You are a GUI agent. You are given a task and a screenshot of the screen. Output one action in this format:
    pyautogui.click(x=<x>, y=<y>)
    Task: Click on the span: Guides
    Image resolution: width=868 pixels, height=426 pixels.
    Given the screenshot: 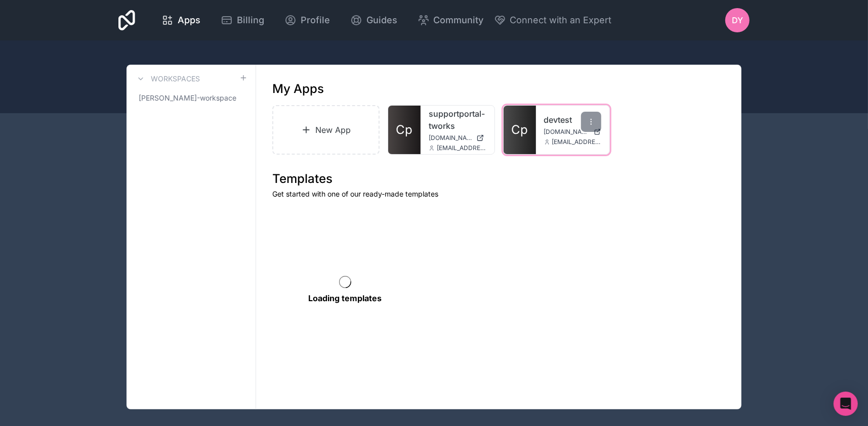 What is the action you would take?
    pyautogui.click(x=382, y=21)
    